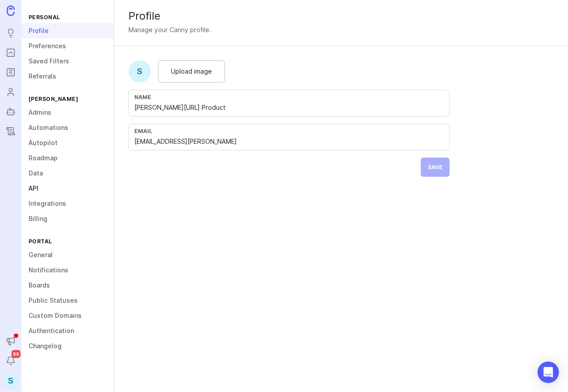 This screenshot has height=392, width=568. What do you see at coordinates (67, 241) in the screenshot?
I see `div: Portal` at bounding box center [67, 241].